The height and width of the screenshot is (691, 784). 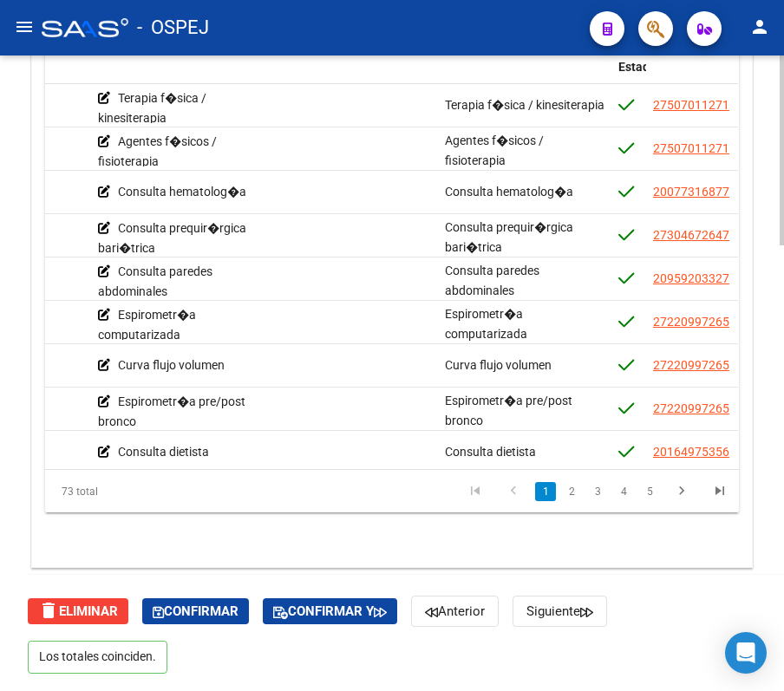 I want to click on li: page 2, so click(x=572, y=491).